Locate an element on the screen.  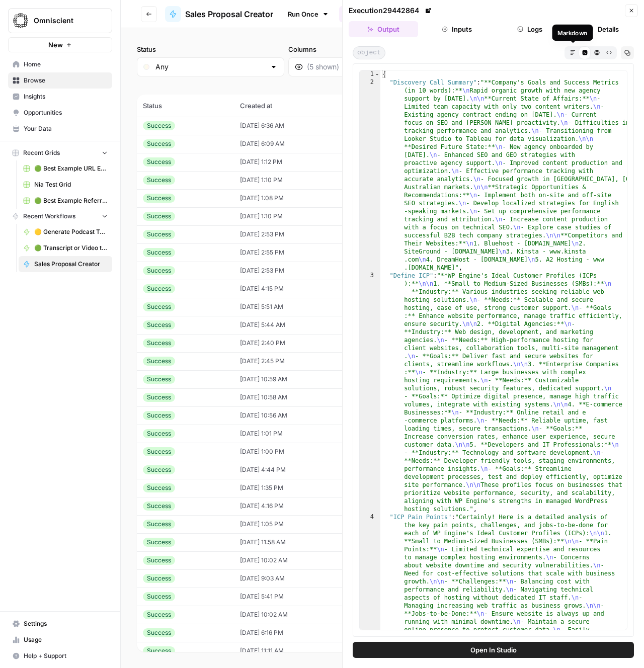
a: 🟡 Generate Podcast Topics from Raw Content is located at coordinates (65, 232).